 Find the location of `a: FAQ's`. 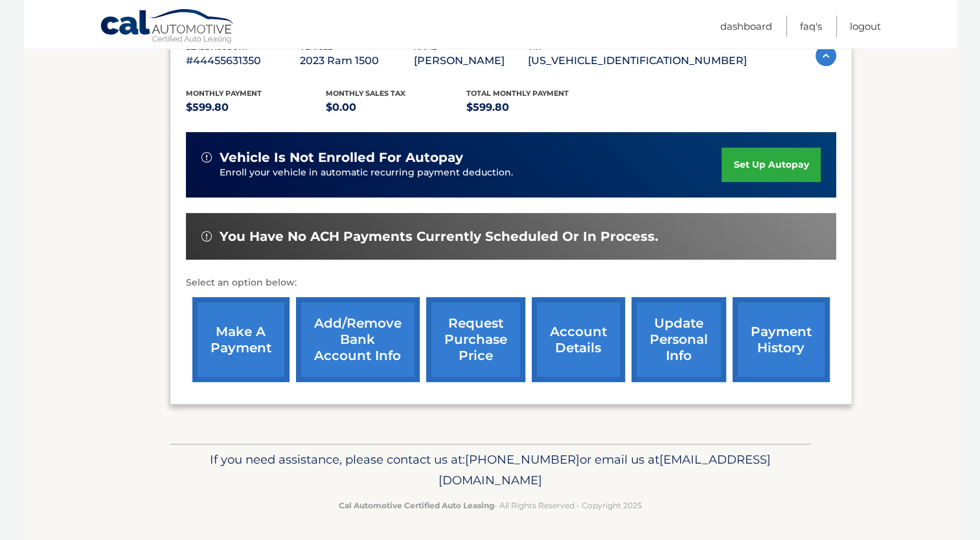

a: FAQ's is located at coordinates (811, 26).